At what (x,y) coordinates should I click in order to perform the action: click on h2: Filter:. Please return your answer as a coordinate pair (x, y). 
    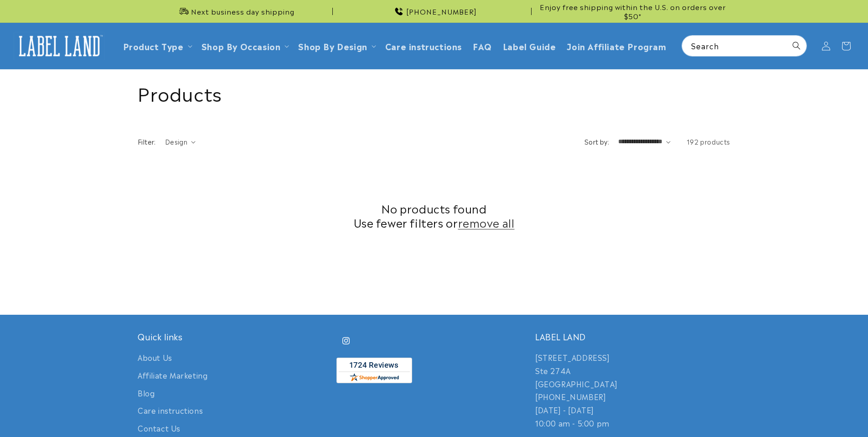
    Looking at the image, I should click on (147, 142).